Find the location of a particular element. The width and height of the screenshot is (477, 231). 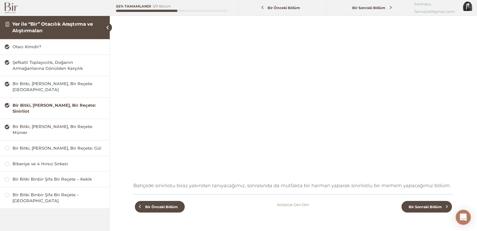

div: Bir Bitki Binbir Şifa Bir Reçete – Kekik is located at coordinates (59, 179).